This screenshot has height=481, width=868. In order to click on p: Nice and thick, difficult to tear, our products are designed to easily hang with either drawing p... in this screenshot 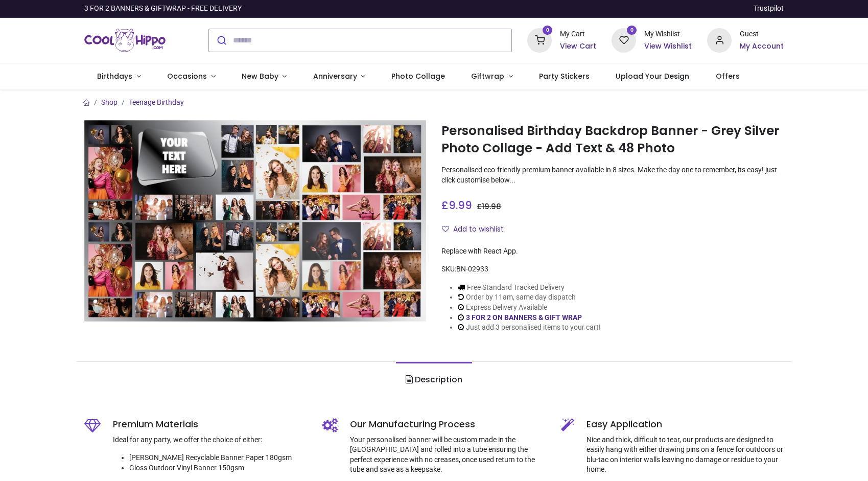, I will do `click(686, 455)`.